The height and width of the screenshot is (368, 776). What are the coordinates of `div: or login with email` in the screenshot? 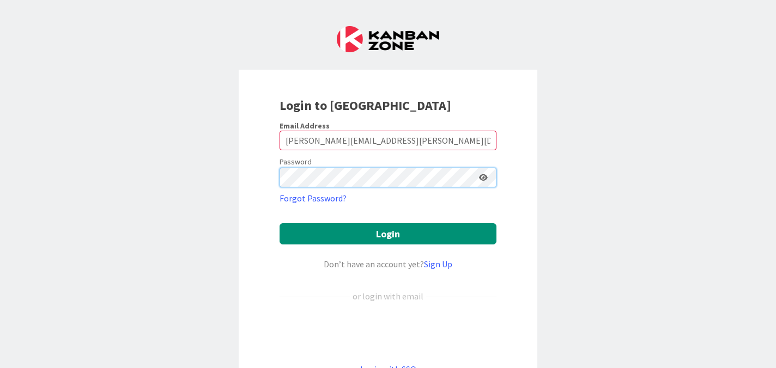 It's located at (388, 297).